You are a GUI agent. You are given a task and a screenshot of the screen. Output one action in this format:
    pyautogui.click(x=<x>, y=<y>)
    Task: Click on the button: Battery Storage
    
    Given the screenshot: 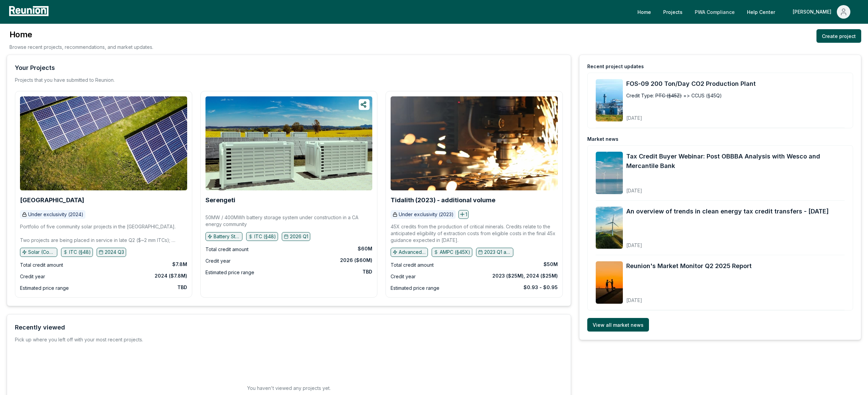 What is the action you would take?
    pyautogui.click(x=224, y=237)
    